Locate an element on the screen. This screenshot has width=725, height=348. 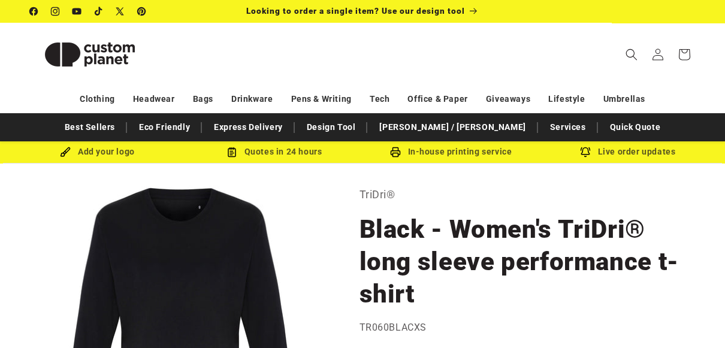
img: In-house printing is located at coordinates (395, 152).